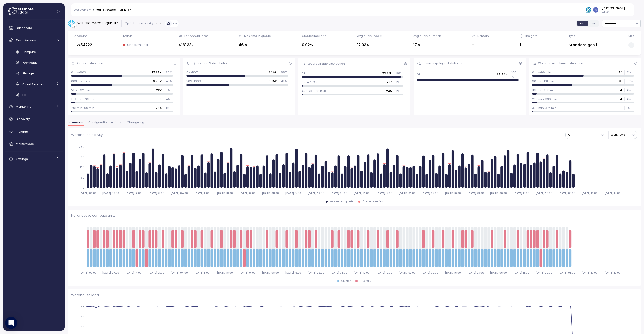 This screenshot has width=644, height=334. What do you see at coordinates (561, 63) in the screenshot?
I see `div: Warehouse uptime distribution` at bounding box center [561, 63].